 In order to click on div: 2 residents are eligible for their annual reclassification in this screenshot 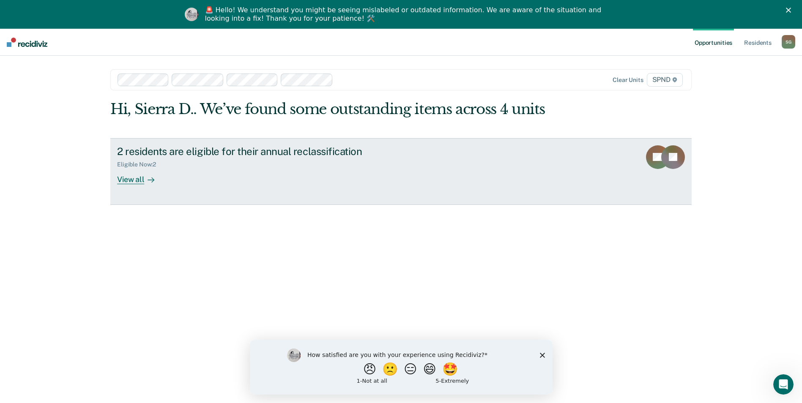, I will do `click(266, 151)`.